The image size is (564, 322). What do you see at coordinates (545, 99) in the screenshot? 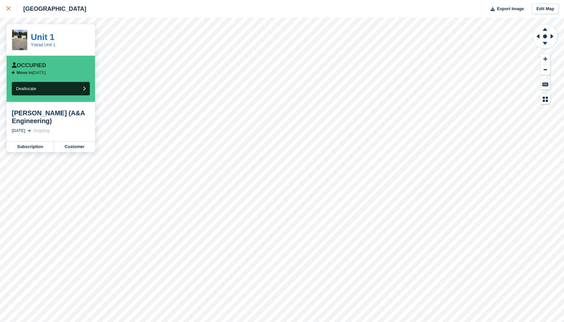
I see `button: Map Legend` at bounding box center [545, 99].